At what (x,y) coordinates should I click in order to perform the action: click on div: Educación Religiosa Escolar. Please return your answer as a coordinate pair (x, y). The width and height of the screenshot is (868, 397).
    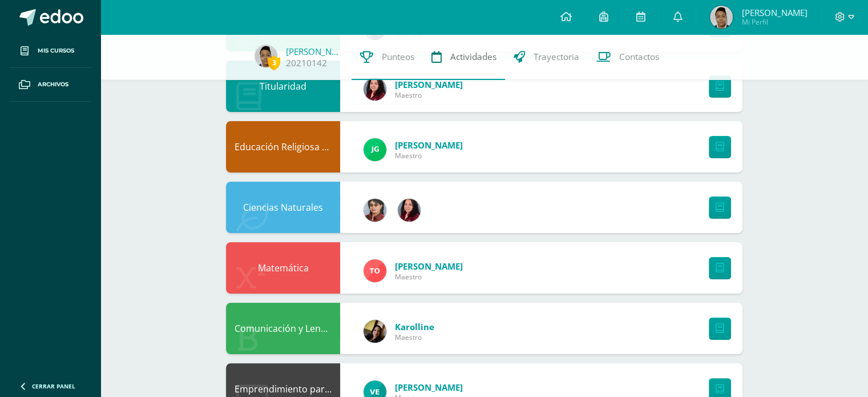
    Looking at the image, I should click on (283, 147).